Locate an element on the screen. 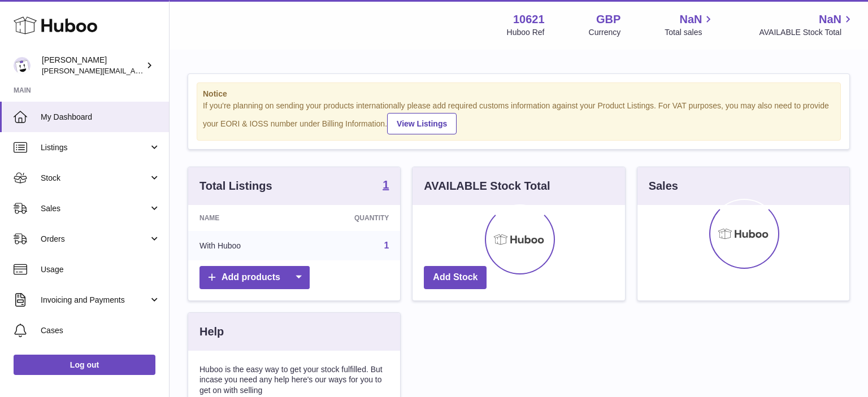 This screenshot has height=397, width=868. span: Total sales is located at coordinates (690, 32).